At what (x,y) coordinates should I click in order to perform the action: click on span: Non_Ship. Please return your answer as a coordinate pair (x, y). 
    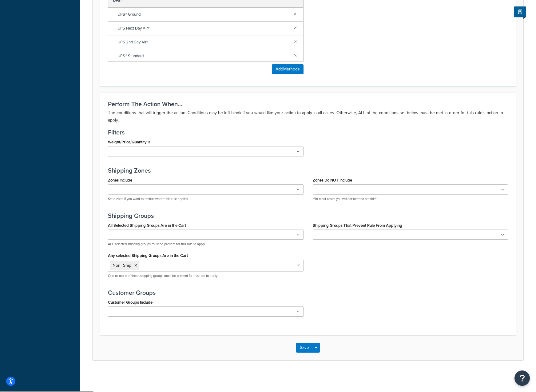
    Looking at the image, I should click on (122, 265).